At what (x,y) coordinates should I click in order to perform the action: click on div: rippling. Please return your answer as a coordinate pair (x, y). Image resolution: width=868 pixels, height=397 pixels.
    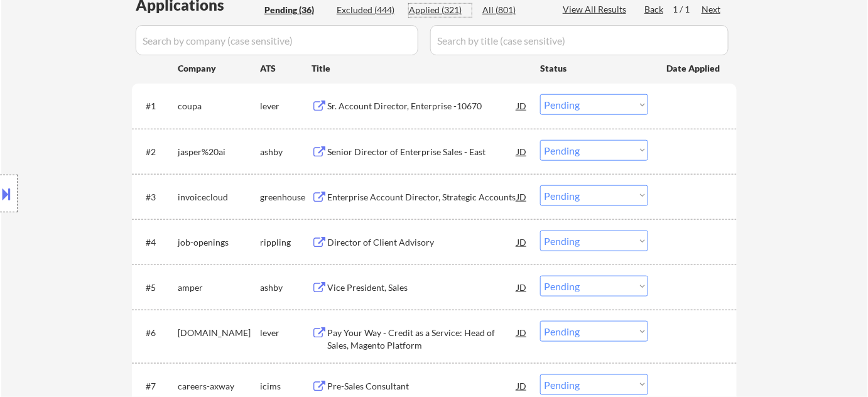
    Looking at the image, I should click on (286, 242).